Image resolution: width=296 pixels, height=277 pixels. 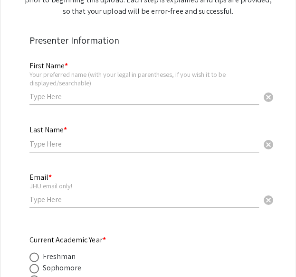 What do you see at coordinates (144, 78) in the screenshot?
I see `div: Your preferred name (with your legal in parentheses, if you wish it to be displayed/searchable)` at bounding box center [144, 78].